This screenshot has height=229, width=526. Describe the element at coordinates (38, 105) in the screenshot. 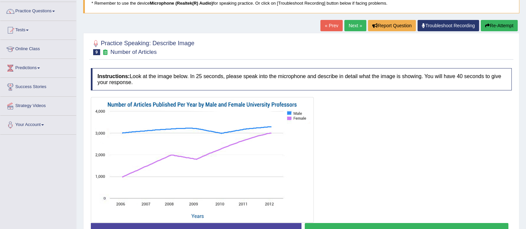

I see `a: Strategy Videos` at that location.